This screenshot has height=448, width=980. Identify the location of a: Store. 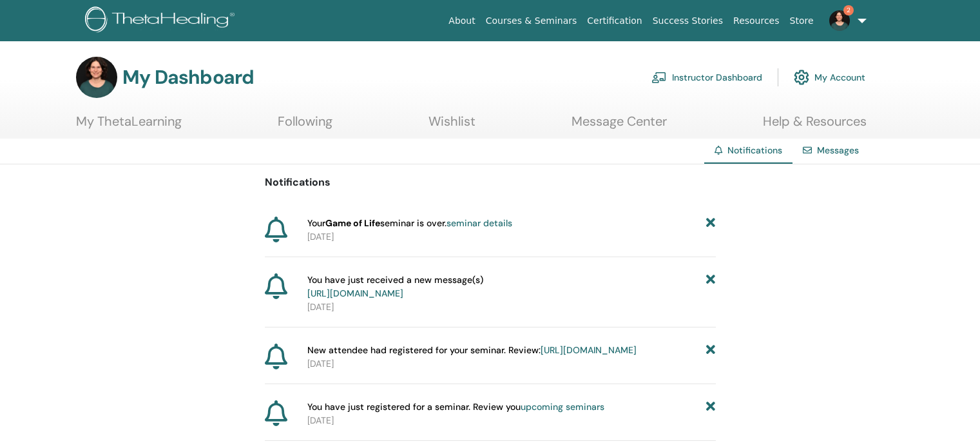
(801, 21).